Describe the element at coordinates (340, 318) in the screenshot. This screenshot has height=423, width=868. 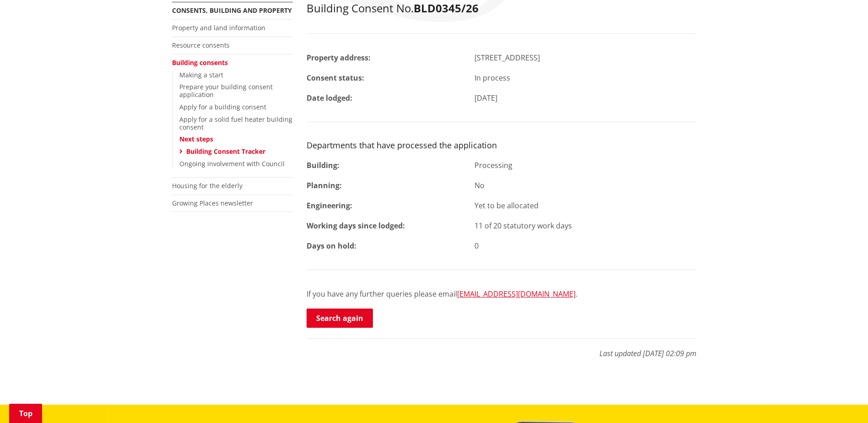
I see `a: Search again` at that location.